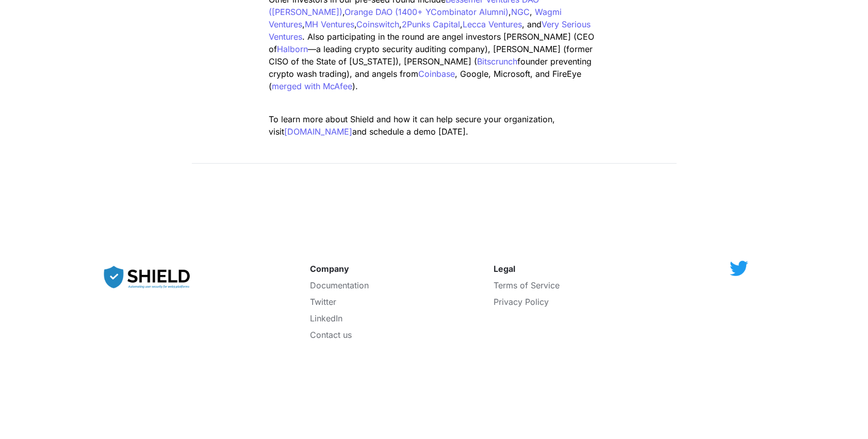 The width and height of the screenshot is (868, 439). Describe the element at coordinates (312, 86) in the screenshot. I see `span: merged with McAfee` at that location.